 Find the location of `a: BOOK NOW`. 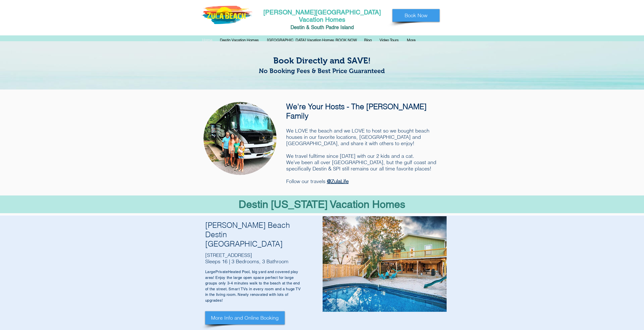

a: BOOK NOW is located at coordinates (346, 40).